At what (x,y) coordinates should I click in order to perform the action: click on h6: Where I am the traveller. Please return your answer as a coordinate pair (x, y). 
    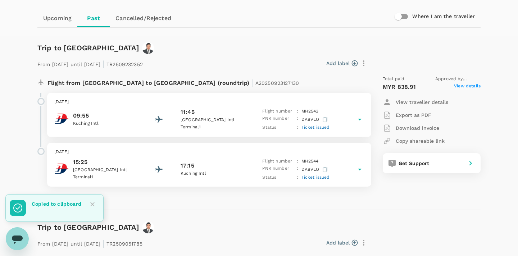
    Looking at the image, I should click on (444, 17).